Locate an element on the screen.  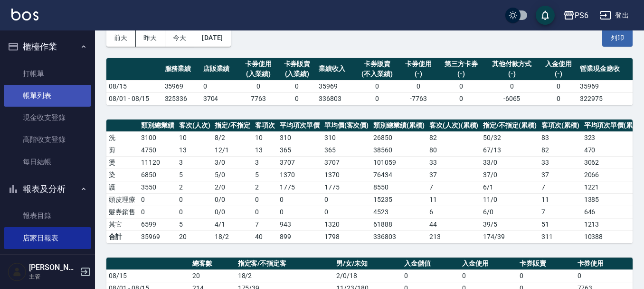
td: 護 is located at coordinates (122, 187).